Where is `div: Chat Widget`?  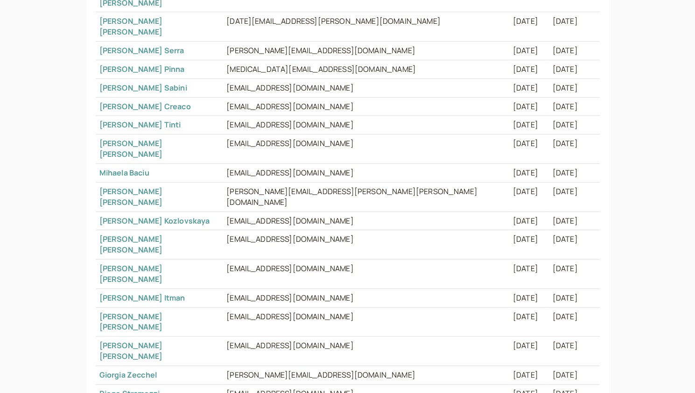 div: Chat Widget is located at coordinates (671, 370).